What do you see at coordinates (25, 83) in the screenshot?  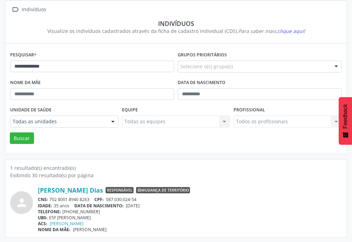 I see `label: Nome da mãe` at bounding box center [25, 83].